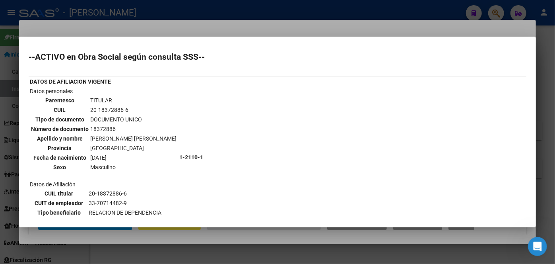 This screenshot has height=264, width=555. What do you see at coordinates (133, 129) in the screenshot?
I see `td: 18372886` at bounding box center [133, 129].